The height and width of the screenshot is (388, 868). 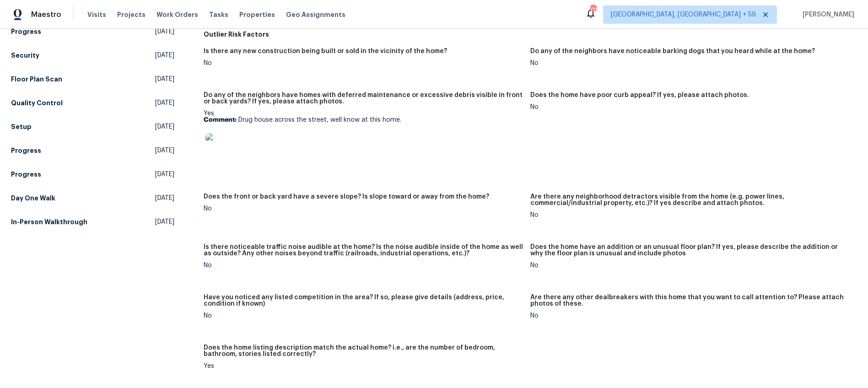 What do you see at coordinates (131, 14) in the screenshot?
I see `span: Projects` at bounding box center [131, 14].